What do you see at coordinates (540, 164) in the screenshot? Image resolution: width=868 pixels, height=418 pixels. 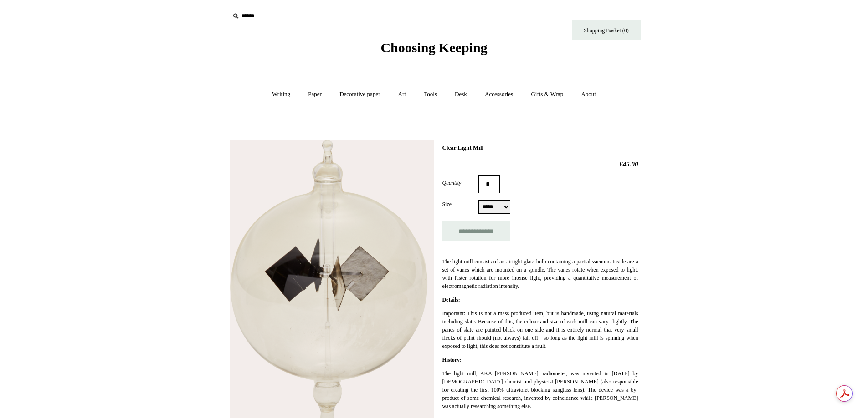 I see `h2: £45.00` at bounding box center [540, 164].